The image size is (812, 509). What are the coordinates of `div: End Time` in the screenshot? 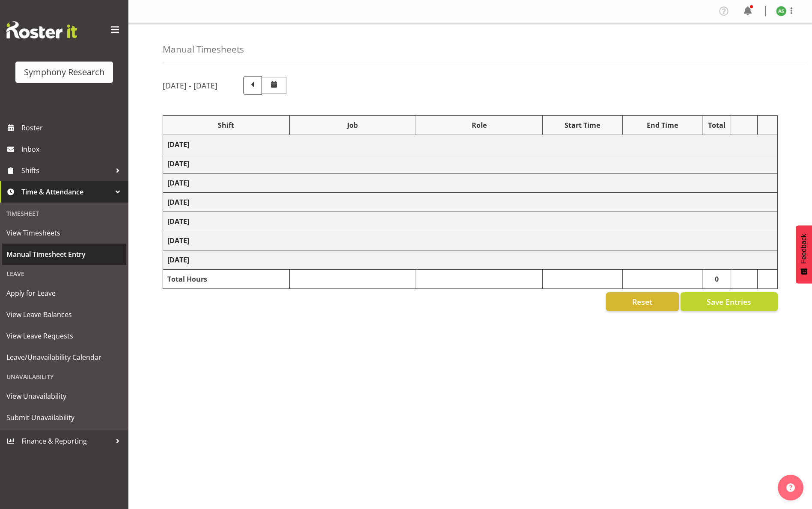 It's located at (663, 125).